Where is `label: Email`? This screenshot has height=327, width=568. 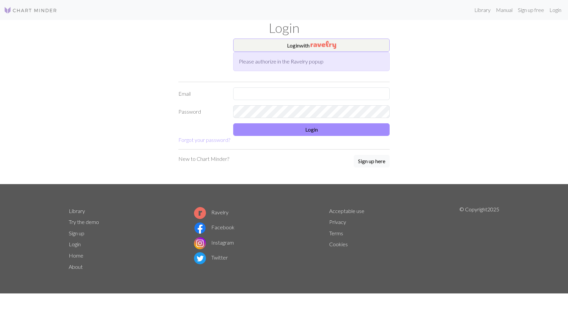 label: Email is located at coordinates (202, 94).